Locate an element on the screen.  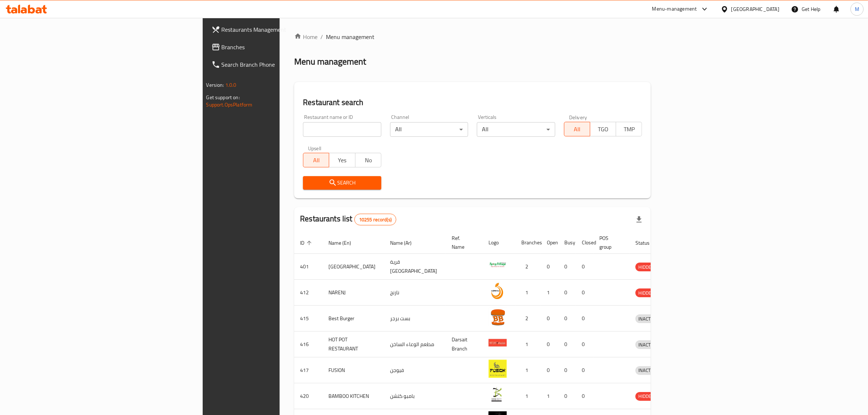
span: Search Branch Phone is located at coordinates (282, 65).